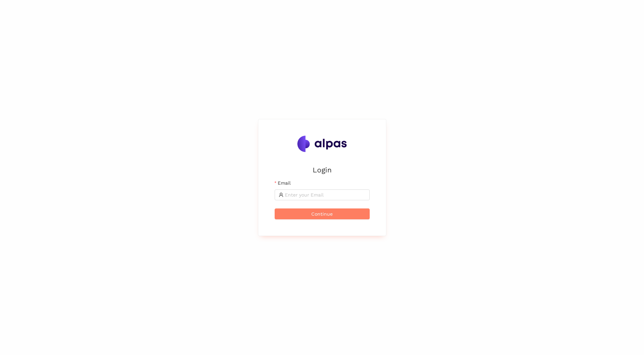 This screenshot has width=644, height=355. I want to click on img: Alpas.ai Logo, so click(322, 144).